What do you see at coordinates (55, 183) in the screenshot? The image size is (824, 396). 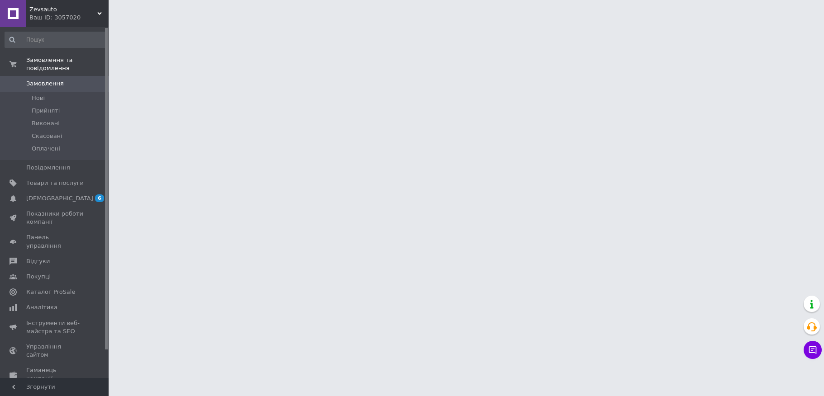 I see `span: Товари та послуги` at bounding box center [55, 183].